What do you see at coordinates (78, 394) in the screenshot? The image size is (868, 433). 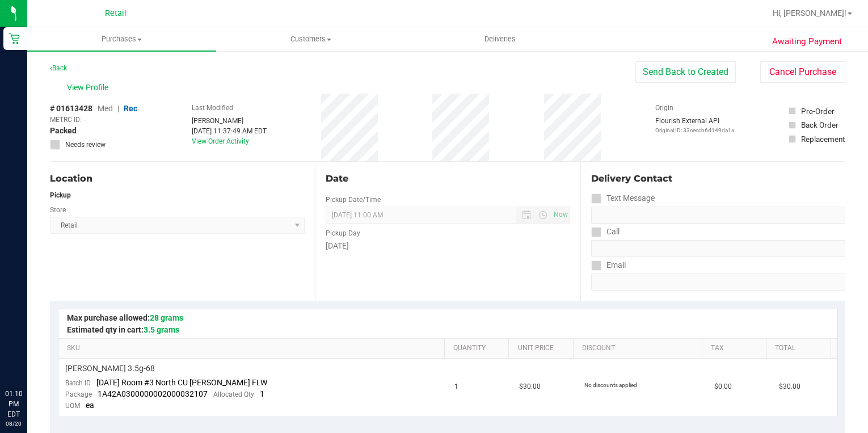 I see `span: Package` at bounding box center [78, 394].